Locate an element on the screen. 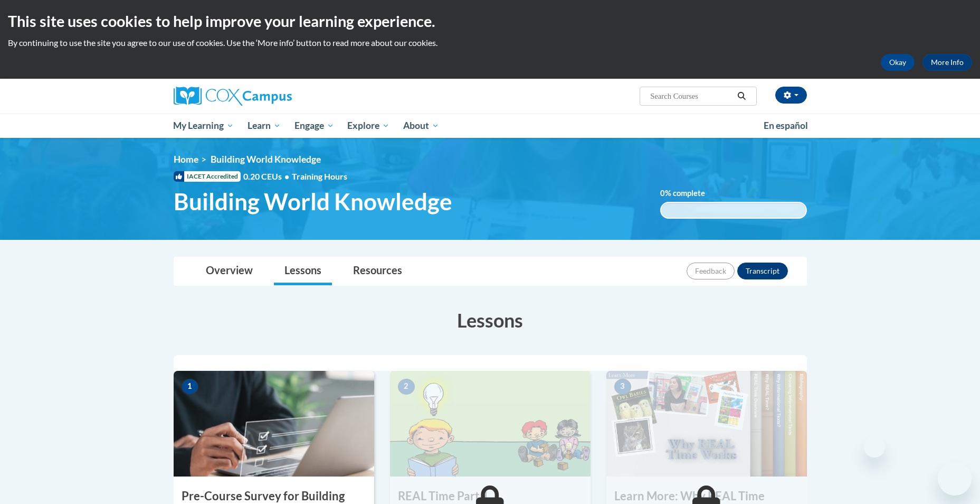 The width and height of the screenshot is (980, 504). a: Learn is located at coordinates (264, 126).